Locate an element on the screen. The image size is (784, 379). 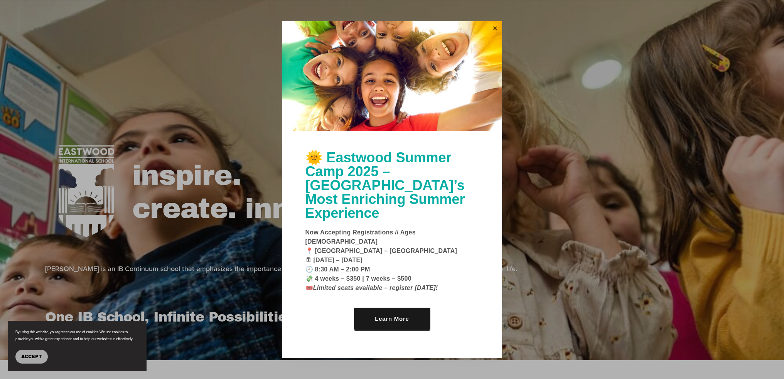
button: Accept is located at coordinates (32, 357).